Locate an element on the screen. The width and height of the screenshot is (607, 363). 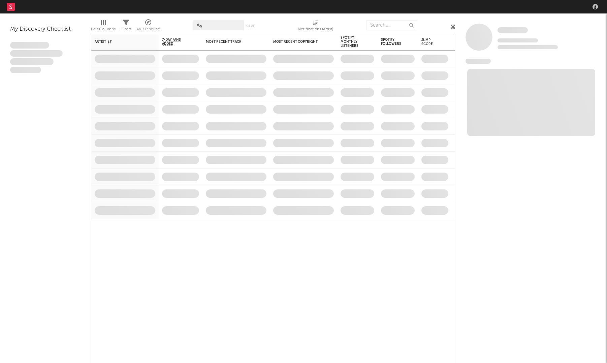
span: Lorem ipsum dolor is located at coordinates (30, 45).